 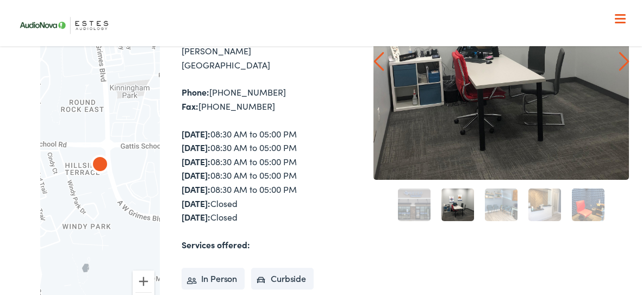 What do you see at coordinates (251, 176) in the screenshot?
I see `div: 08:30 AM to 05:00 PM 08:30 AM to 05:00 PM 08:30 AM to 05:00 PM 08:30 AM to 05:00 PM 08:30 AM to 0...` at bounding box center [251, 176].